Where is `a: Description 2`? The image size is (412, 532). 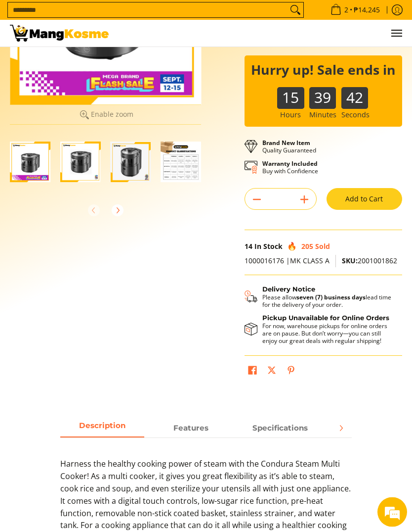 a: Description 2 is located at coordinates (280, 429).